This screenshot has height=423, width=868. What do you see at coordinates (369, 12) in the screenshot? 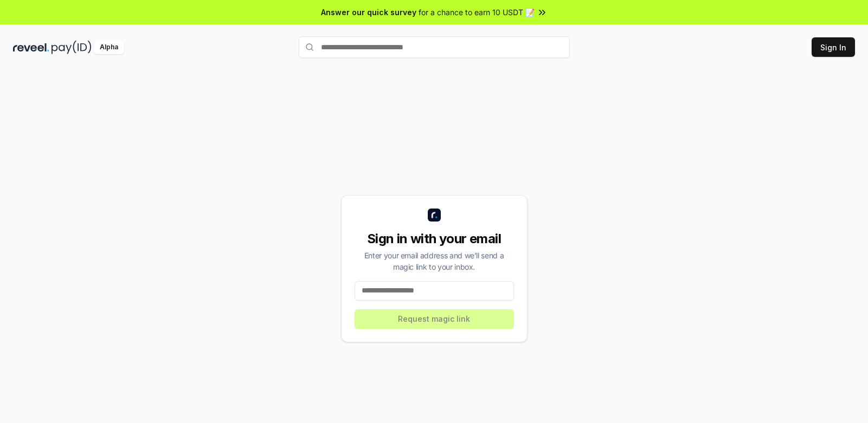
I see `span: Answer our quick survey` at bounding box center [369, 12].